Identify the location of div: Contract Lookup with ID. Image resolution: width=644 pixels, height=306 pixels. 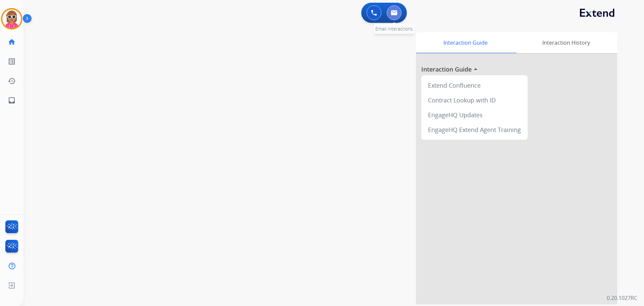
(474, 100).